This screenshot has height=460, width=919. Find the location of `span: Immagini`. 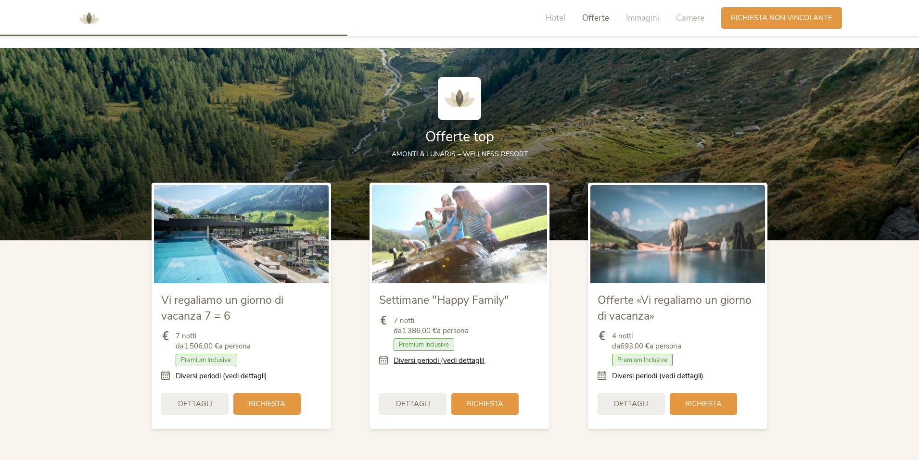

span: Immagini is located at coordinates (642, 18).